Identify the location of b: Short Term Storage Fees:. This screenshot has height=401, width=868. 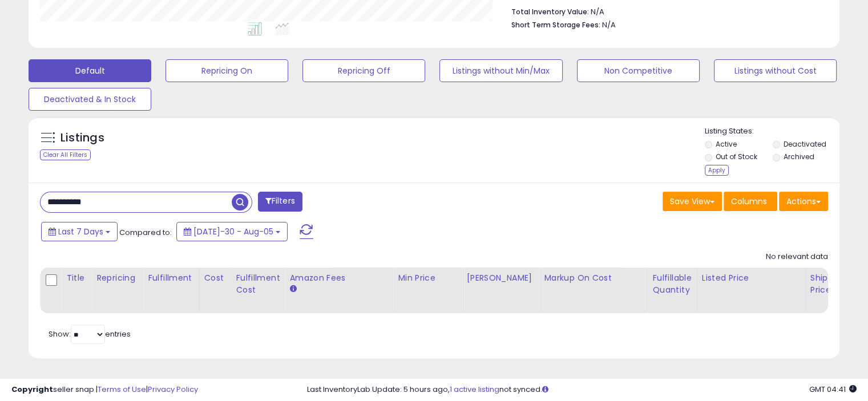
(556, 25).